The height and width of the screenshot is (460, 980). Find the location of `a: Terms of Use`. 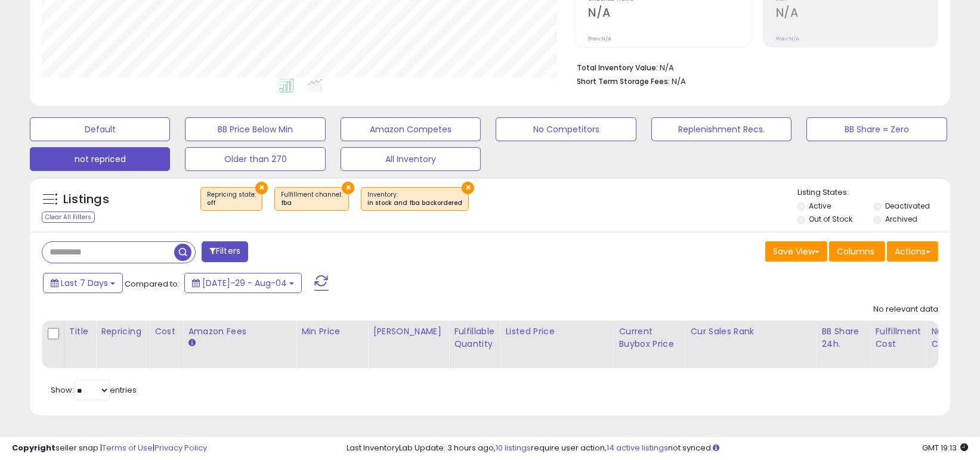

a: Terms of Use is located at coordinates (127, 447).